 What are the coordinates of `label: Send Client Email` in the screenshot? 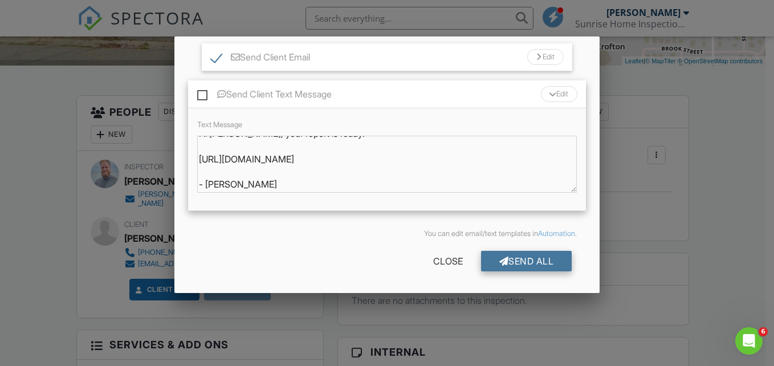 It's located at (261, 59).